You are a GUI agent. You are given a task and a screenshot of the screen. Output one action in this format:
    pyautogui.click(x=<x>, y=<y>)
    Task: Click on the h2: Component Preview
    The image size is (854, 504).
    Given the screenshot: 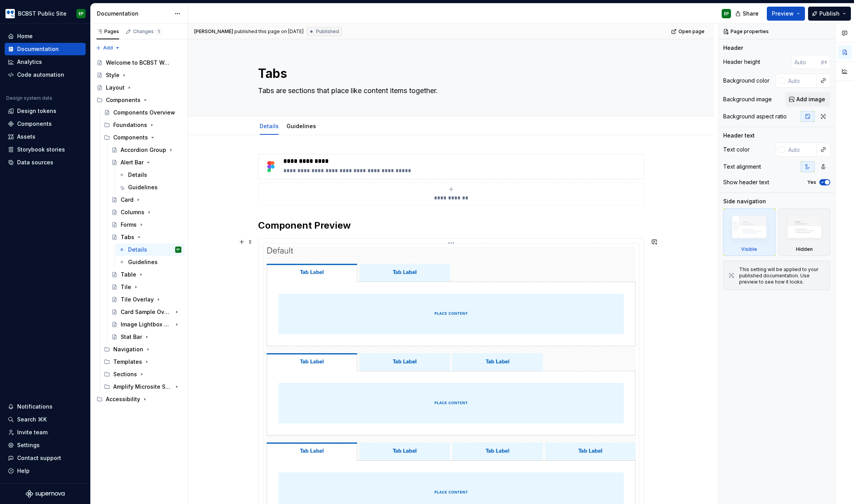 What is the action you would take?
    pyautogui.click(x=451, y=225)
    